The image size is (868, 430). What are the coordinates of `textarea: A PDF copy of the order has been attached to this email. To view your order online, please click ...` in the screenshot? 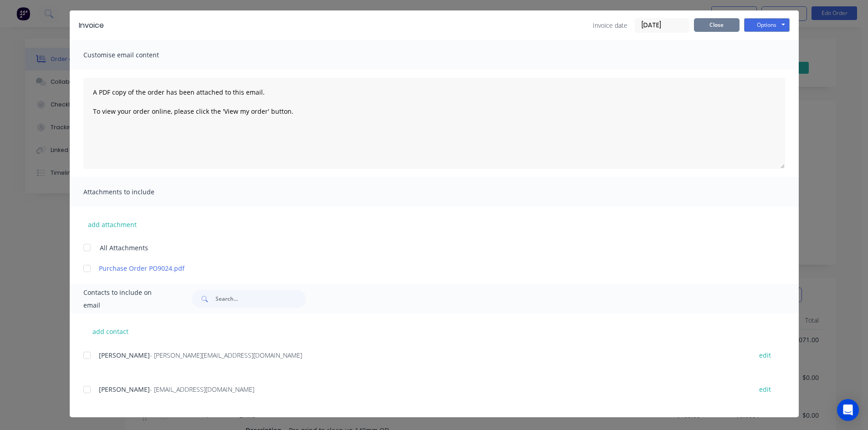 It's located at (434, 123).